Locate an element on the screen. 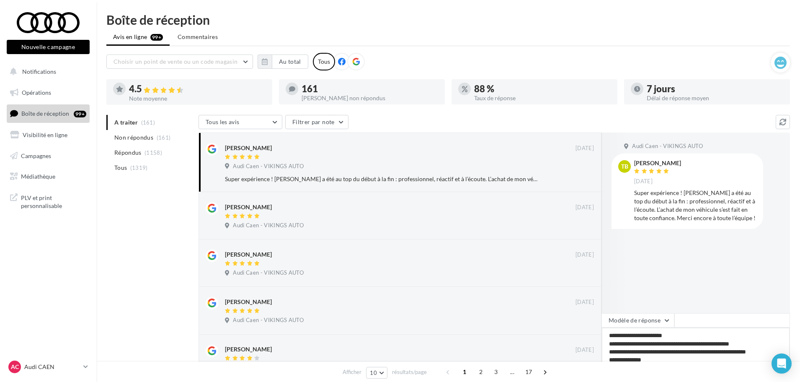 The image size is (800, 382). div: Open Intercom Messenger is located at coordinates (782, 363).